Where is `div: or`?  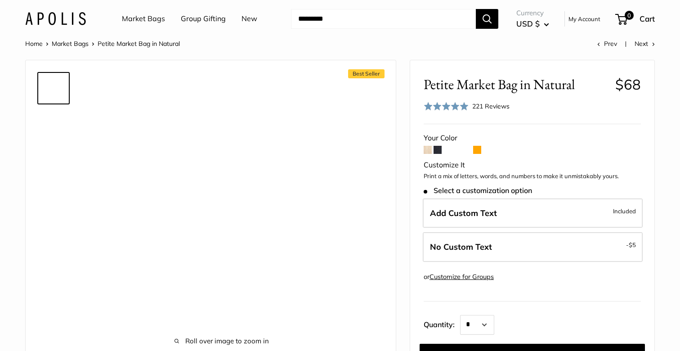
div: or is located at coordinates (458, 276).